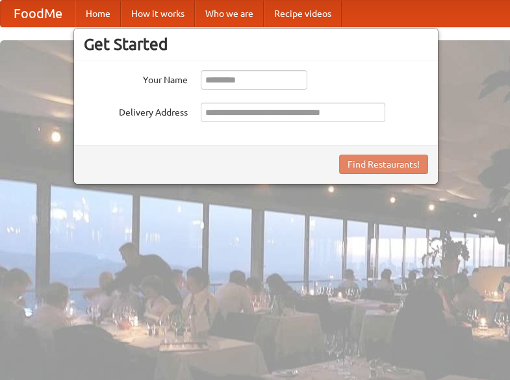  What do you see at coordinates (230, 14) in the screenshot?
I see `a: Who we are` at bounding box center [230, 14].